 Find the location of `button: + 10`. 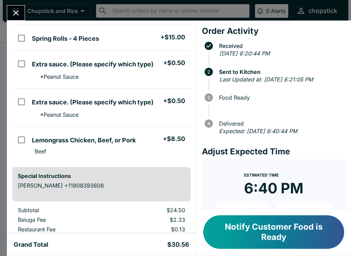

button: + 10 is located at coordinates (243, 211).